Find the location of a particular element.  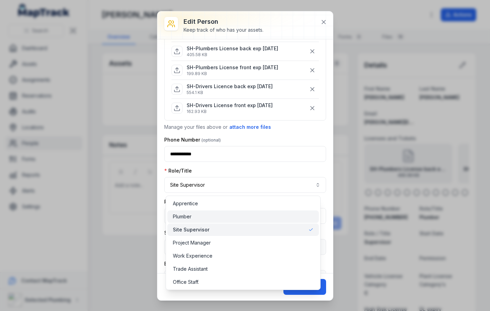

span: Work Experience is located at coordinates (193, 256).